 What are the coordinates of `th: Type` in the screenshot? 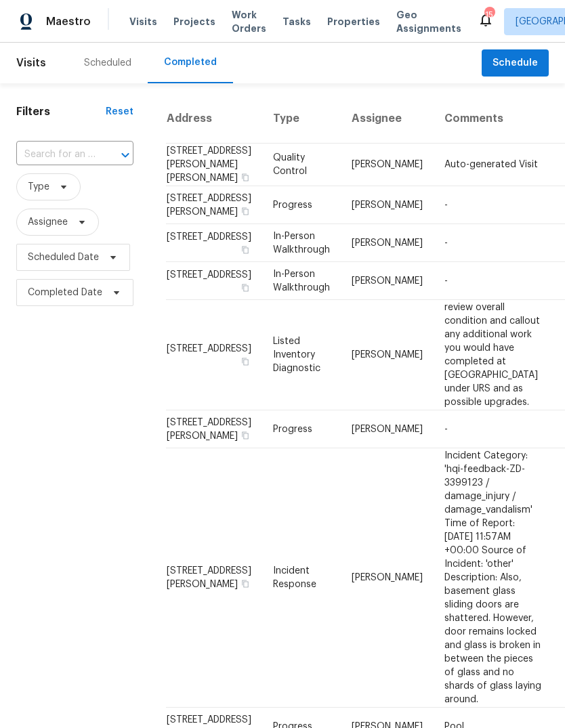 It's located at (301, 119).